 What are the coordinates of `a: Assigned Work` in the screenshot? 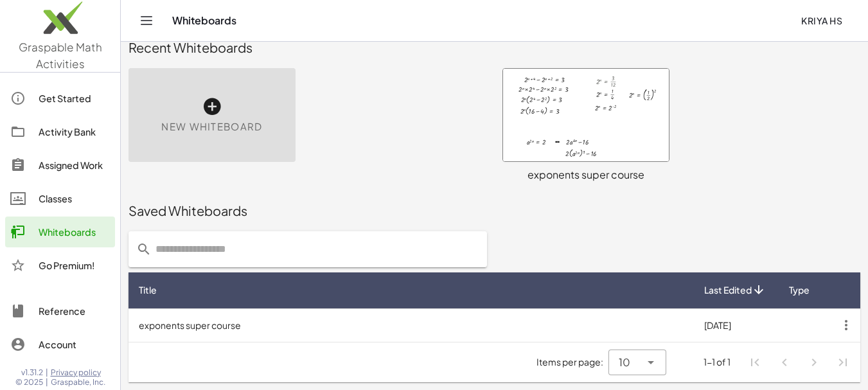 It's located at (60, 165).